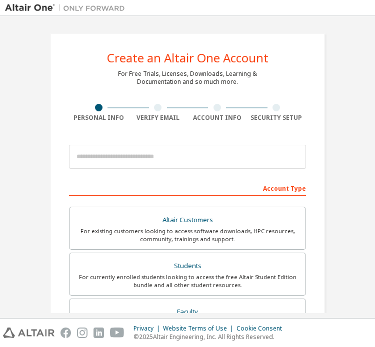  Describe the element at coordinates (98, 118) in the screenshot. I see `div: Personal Info` at that location.